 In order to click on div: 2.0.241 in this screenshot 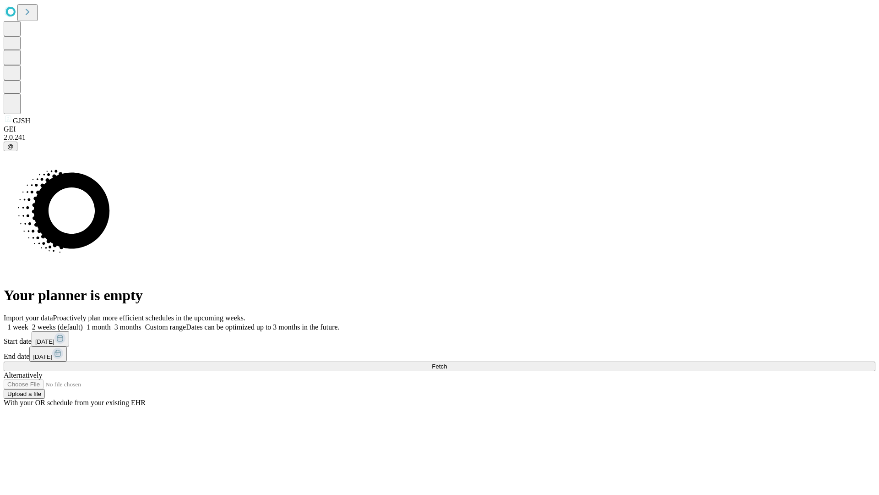, I will do `click(440, 137)`.